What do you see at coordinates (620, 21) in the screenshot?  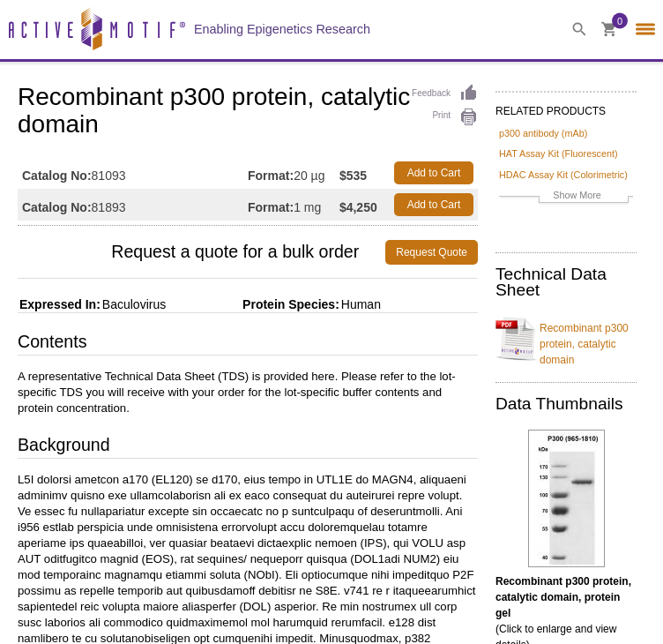 I see `span: 0` at bounding box center [620, 21].